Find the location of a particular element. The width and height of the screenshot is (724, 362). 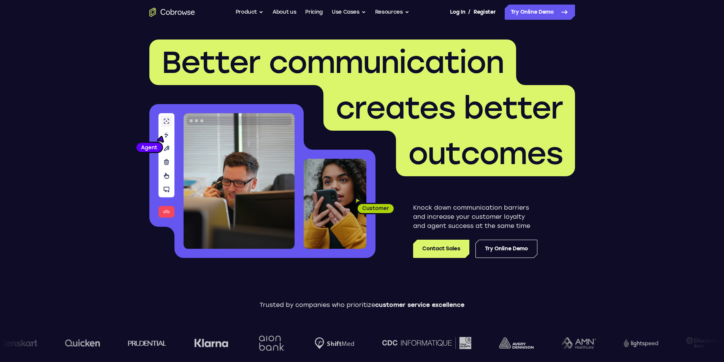

span: outcomes is located at coordinates (485, 154).